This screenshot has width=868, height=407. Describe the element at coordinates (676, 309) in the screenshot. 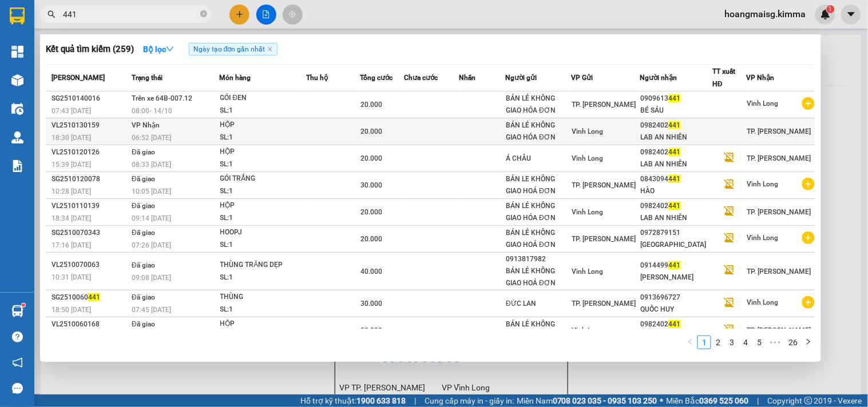

I see `div: QUỐC HUY` at that location.